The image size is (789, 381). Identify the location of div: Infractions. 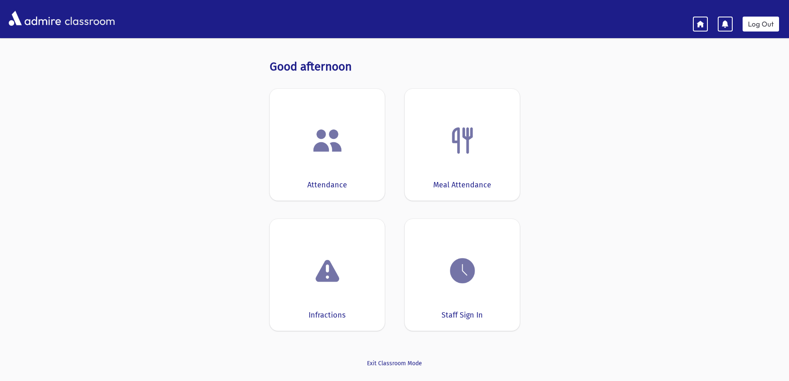
(327, 315).